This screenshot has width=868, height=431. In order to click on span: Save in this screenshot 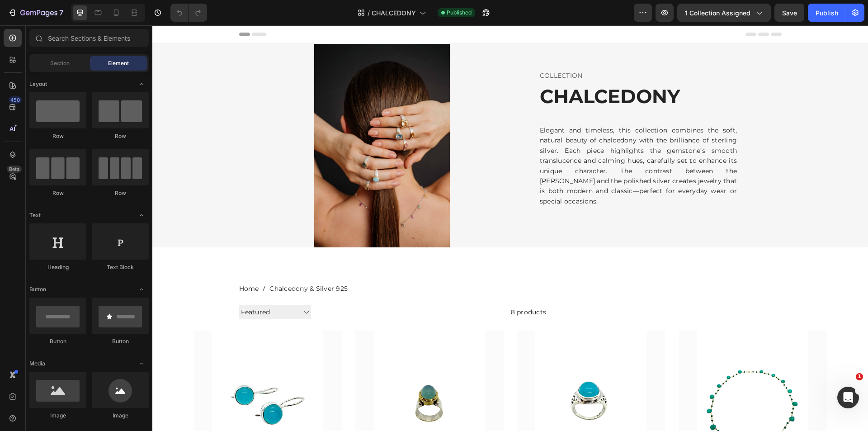, I will do `click(789, 13)`.